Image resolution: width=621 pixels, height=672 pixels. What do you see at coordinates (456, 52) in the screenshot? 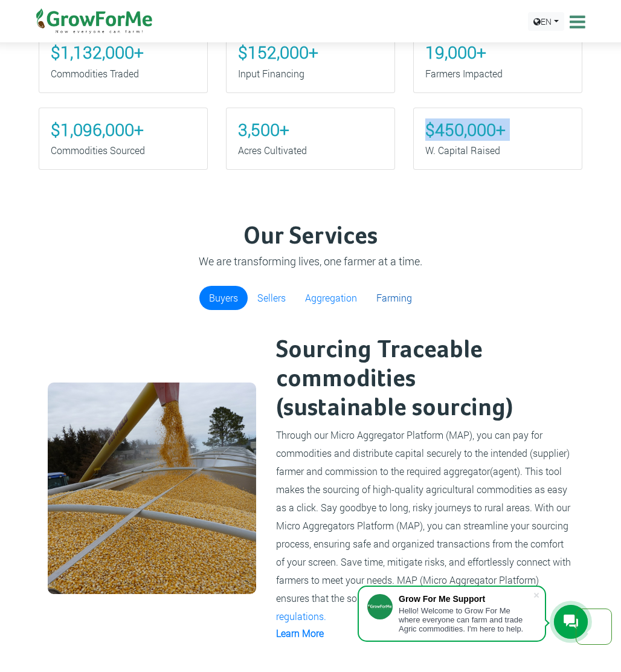
I see `b: 19,000+` at bounding box center [456, 52].